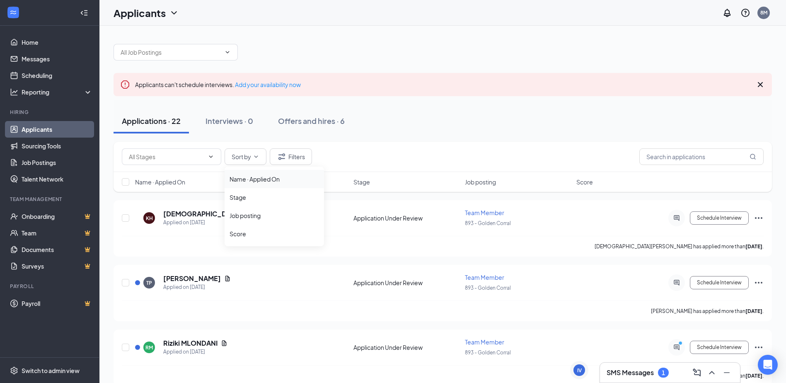 The height and width of the screenshot is (383, 786). I want to click on div: Reporting, so click(57, 92).